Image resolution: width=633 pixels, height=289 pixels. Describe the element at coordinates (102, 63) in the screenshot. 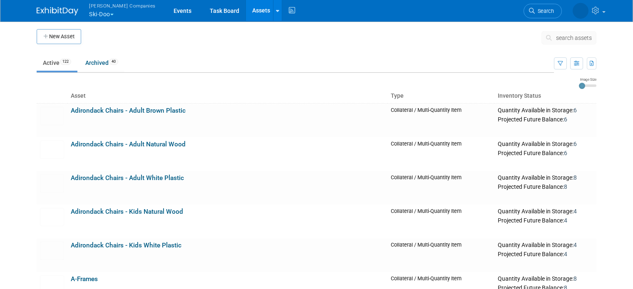

I see `a: Archived40` at that location.